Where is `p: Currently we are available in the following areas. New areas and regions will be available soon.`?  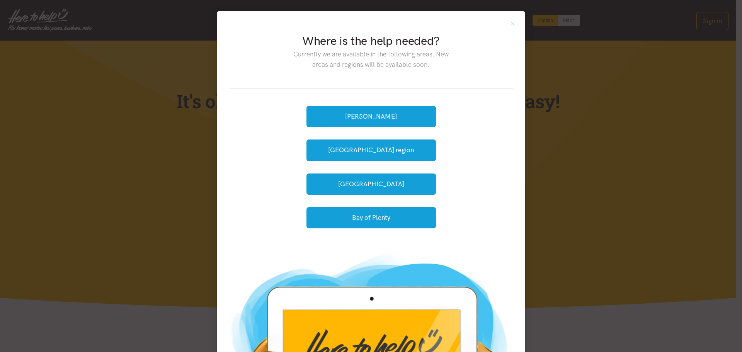
p: Currently we are available in the following areas. New areas and regions will be available soon. is located at coordinates (371, 60).